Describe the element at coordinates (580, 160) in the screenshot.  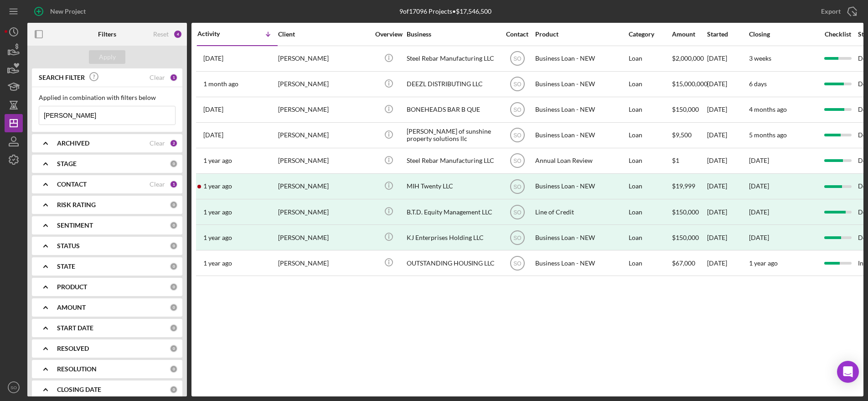
I see `div: Annual Loan Review` at that location.